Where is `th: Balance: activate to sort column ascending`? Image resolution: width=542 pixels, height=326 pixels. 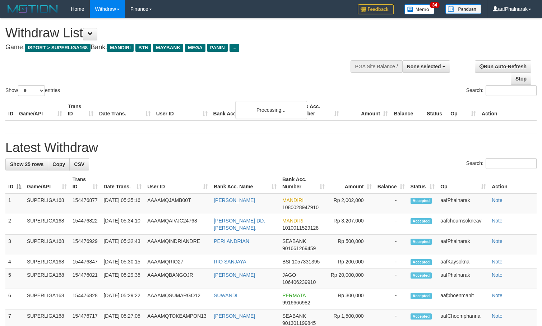
th: Balance: activate to sort column ascending is located at coordinates (391, 183).